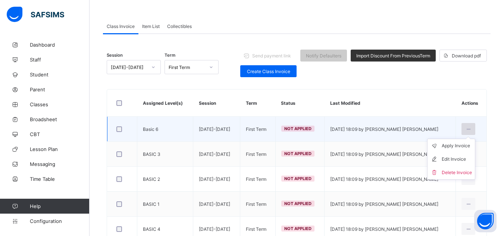 The height and width of the screenshot is (236, 504). I want to click on span: Send payment link, so click(272, 56).